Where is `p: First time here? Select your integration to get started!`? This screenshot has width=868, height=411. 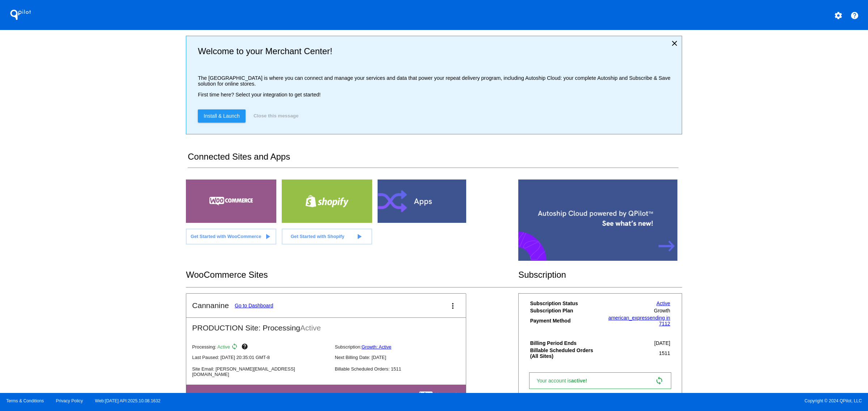 p: First time here? Select your integration to get started! is located at coordinates (436, 95).